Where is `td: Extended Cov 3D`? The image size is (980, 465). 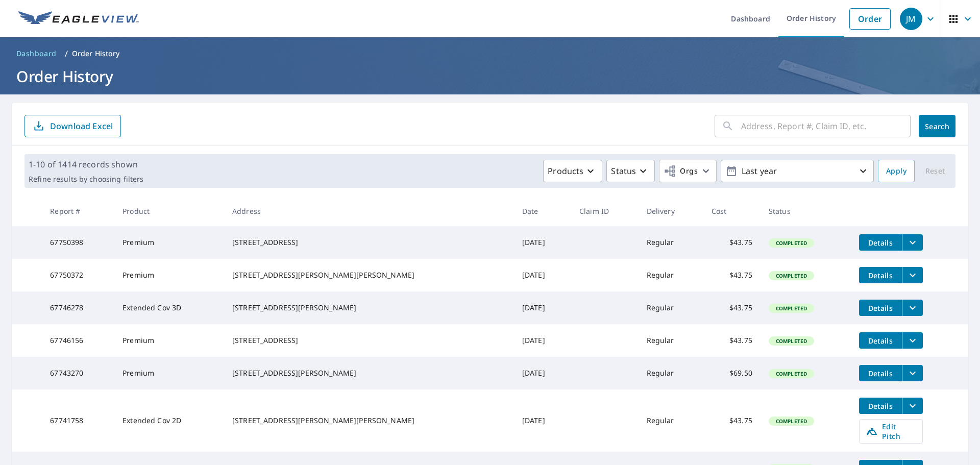 td: Extended Cov 3D is located at coordinates (169, 308).